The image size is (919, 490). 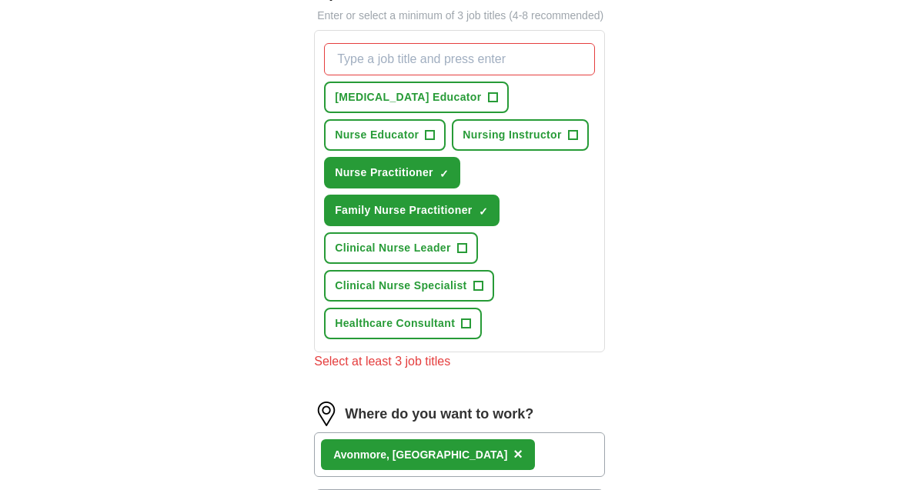 I want to click on button: Nursing Instructor, so click(x=520, y=135).